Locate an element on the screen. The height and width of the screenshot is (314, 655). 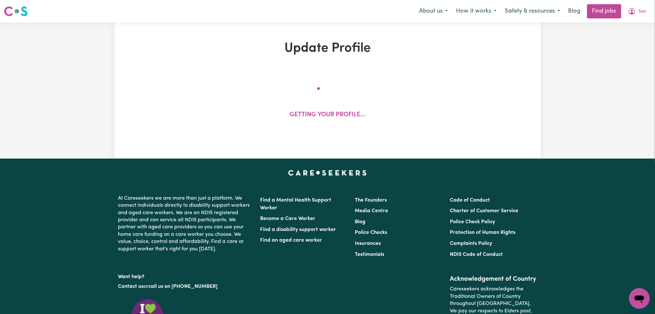
p: Getting your profile... is located at coordinates (328, 115).